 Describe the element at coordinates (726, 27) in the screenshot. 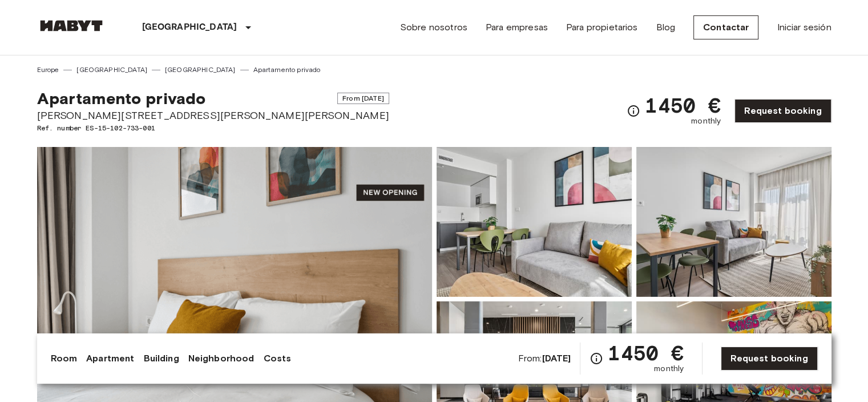

I see `a: Contactar` at that location.